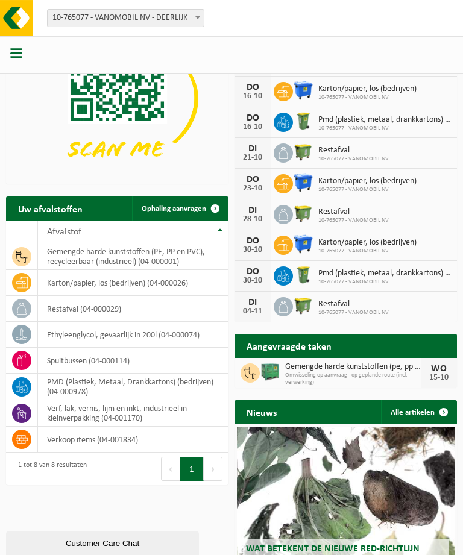 Image resolution: width=463 pixels, height=555 pixels. I want to click on button: 1, so click(192, 469).